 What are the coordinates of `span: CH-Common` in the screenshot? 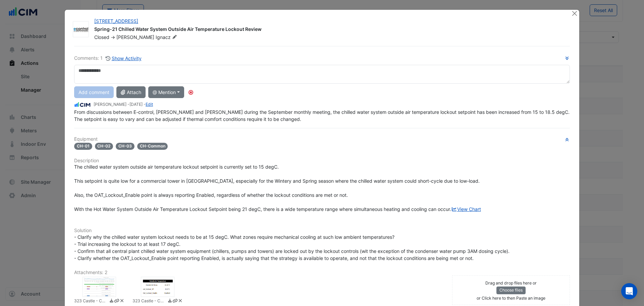 It's located at (152, 146).